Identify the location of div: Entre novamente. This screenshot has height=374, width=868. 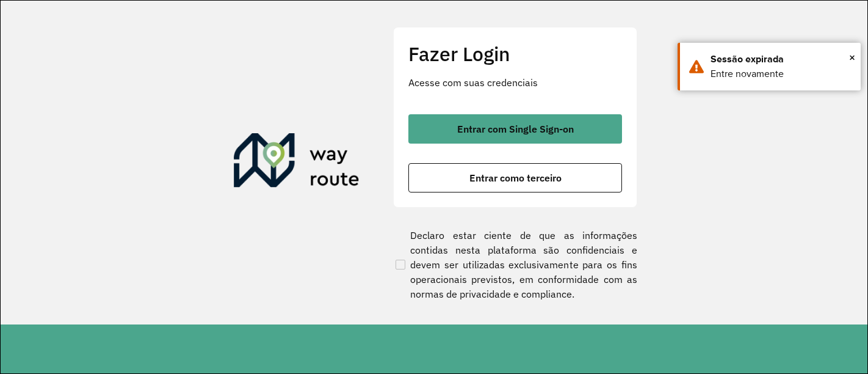
(781, 74).